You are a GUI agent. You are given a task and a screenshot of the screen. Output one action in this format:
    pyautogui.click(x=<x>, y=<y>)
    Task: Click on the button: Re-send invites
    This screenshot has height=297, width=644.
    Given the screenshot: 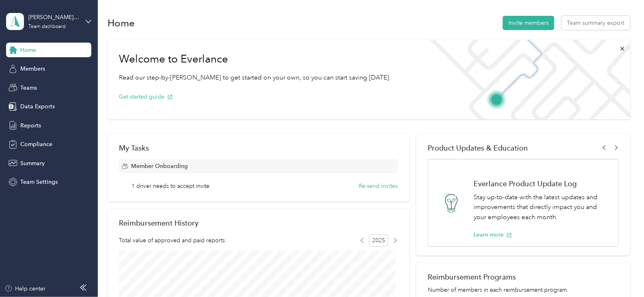 What is the action you would take?
    pyautogui.click(x=379, y=186)
    